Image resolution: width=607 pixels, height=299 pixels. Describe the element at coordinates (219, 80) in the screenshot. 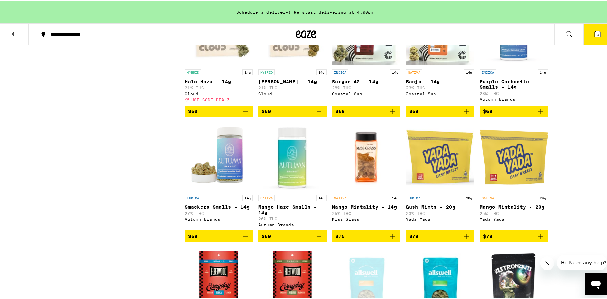

I see `p: Halo Haze - 14g` at that location.